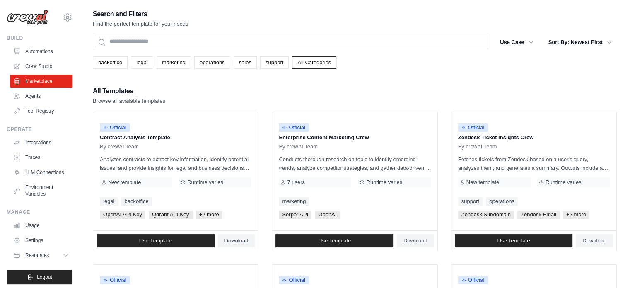 The image size is (630, 288). Describe the element at coordinates (41, 81) in the screenshot. I see `a: Marketplace` at that location.